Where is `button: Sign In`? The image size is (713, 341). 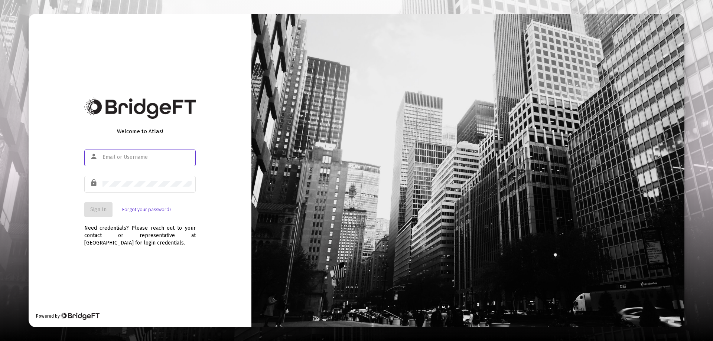 button: Sign In is located at coordinates (98, 210).